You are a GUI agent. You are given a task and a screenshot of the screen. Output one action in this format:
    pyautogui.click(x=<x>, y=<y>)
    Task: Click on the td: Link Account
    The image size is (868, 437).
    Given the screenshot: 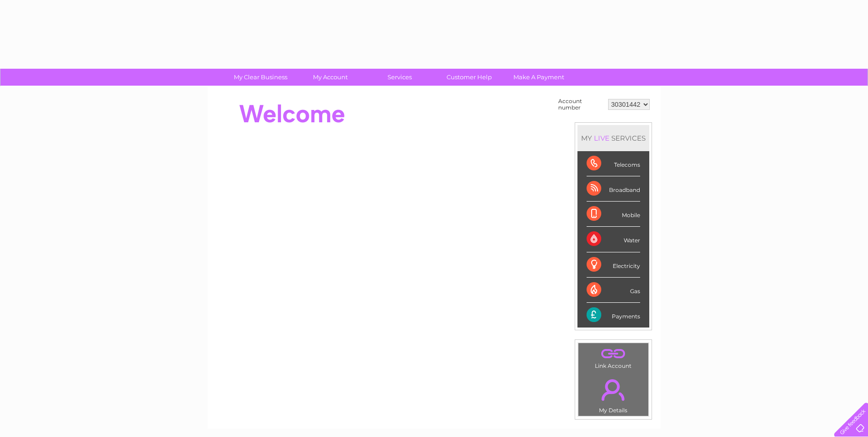 What is the action you would take?
    pyautogui.click(x=613, y=356)
    